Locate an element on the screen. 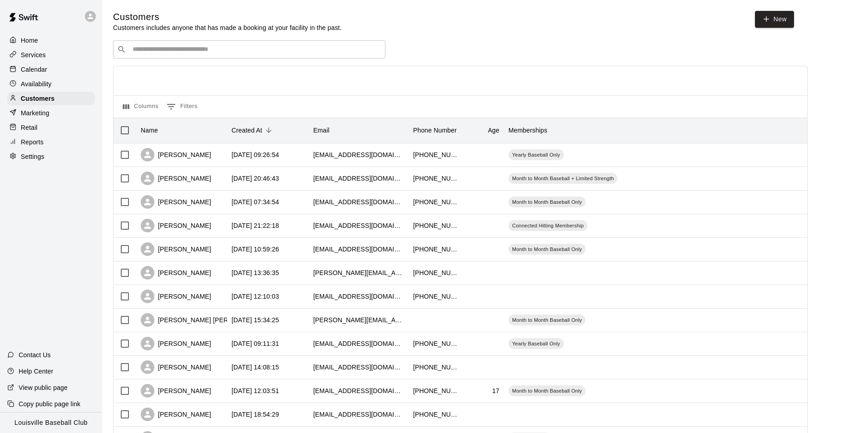 The width and height of the screenshot is (868, 433). a: Customers is located at coordinates (50, 99).